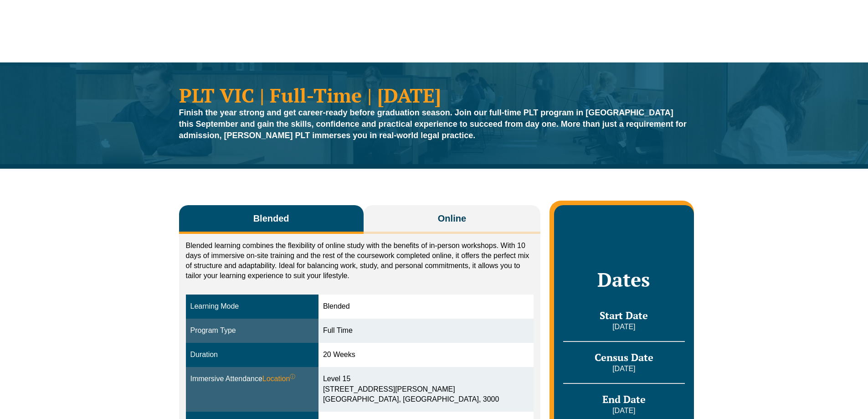  I want to click on span: Start Date, so click(624, 315).